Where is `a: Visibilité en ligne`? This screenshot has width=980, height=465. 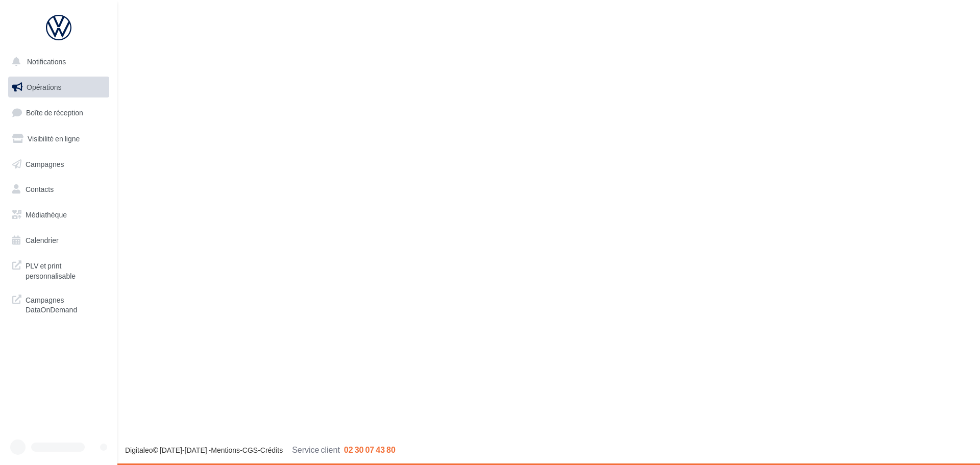
a: Visibilité en ligne is located at coordinates (58, 139).